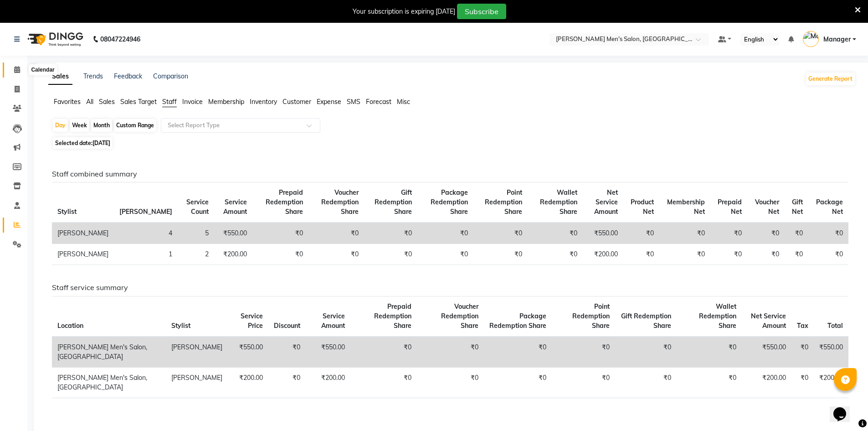  Describe the element at coordinates (251, 320) in the screenshot. I see `span: Service Price` at that location.